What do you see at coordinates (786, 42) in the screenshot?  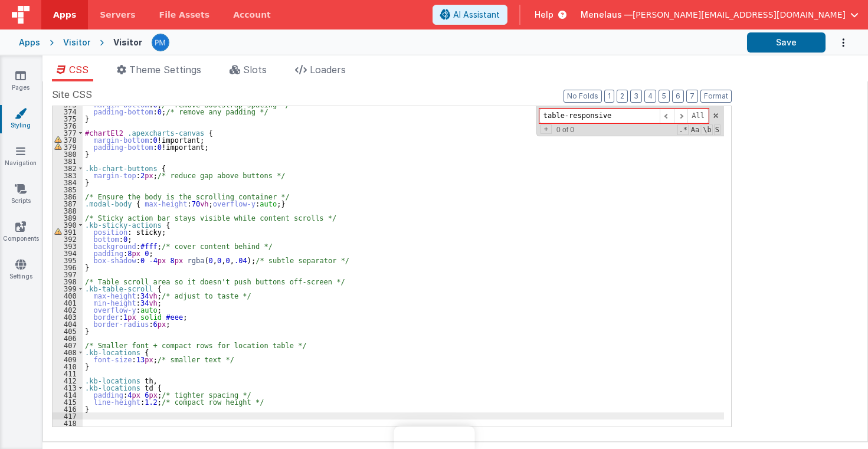 I see `button: Save` at bounding box center [786, 42].